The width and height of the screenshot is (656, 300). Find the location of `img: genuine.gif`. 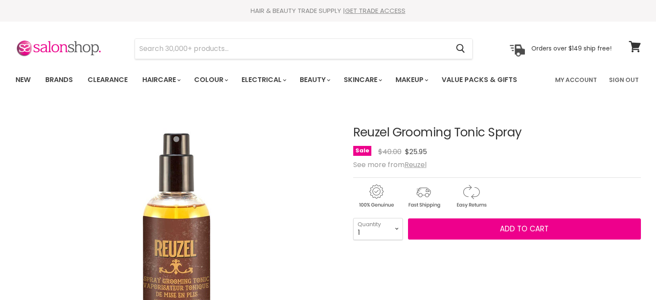

img: genuine.gif is located at coordinates (376, 196).